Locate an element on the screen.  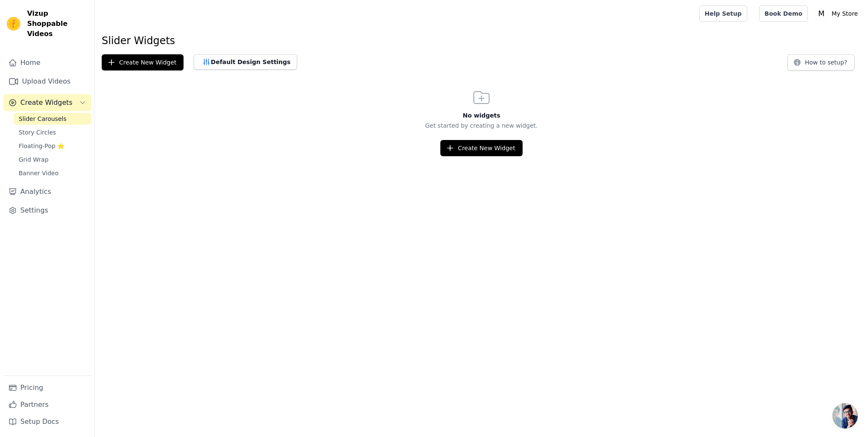
a: Setup Docs is located at coordinates (47, 421).